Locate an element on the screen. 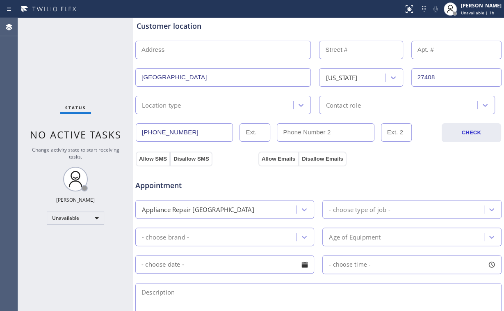 The width and height of the screenshot is (504, 311). button: Allow SMS is located at coordinates (153, 159).